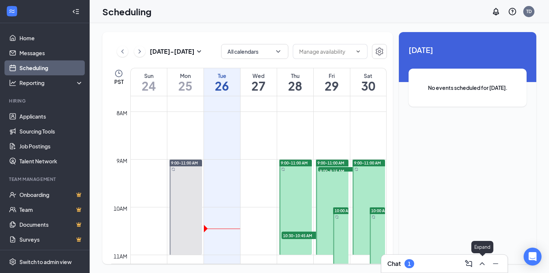 This screenshot has width=549, height=273. Describe the element at coordinates (45, 179) in the screenshot. I see `div: Team Management` at that location.